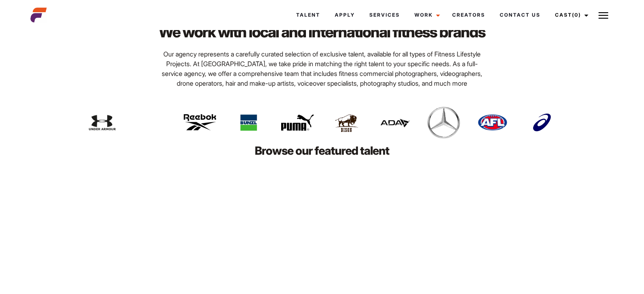  Describe the element at coordinates (322, 151) in the screenshot. I see `h3: Browse our featured talent` at that location.